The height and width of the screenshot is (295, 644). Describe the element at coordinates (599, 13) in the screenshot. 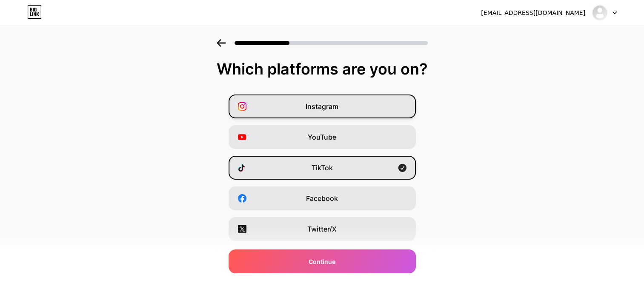

I see `img: getsmartandsave` at that location.